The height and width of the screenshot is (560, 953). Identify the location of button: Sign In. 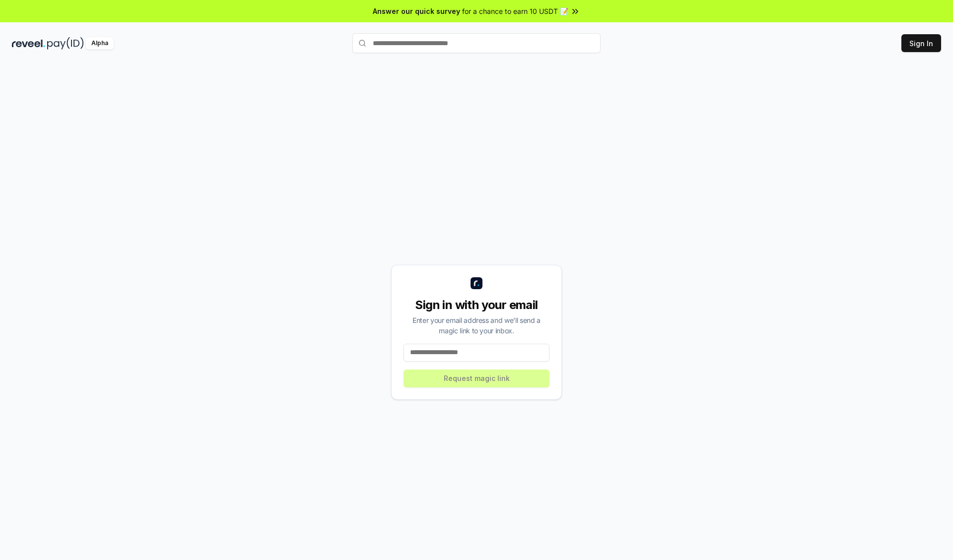
(921, 43).